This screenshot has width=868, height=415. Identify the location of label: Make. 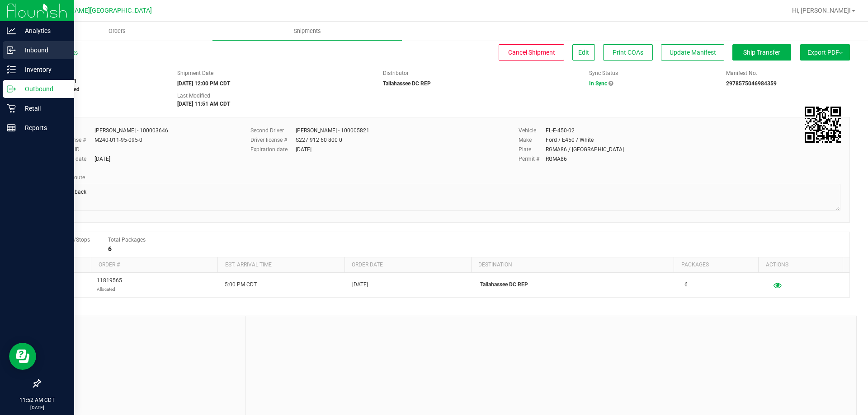
(532, 140).